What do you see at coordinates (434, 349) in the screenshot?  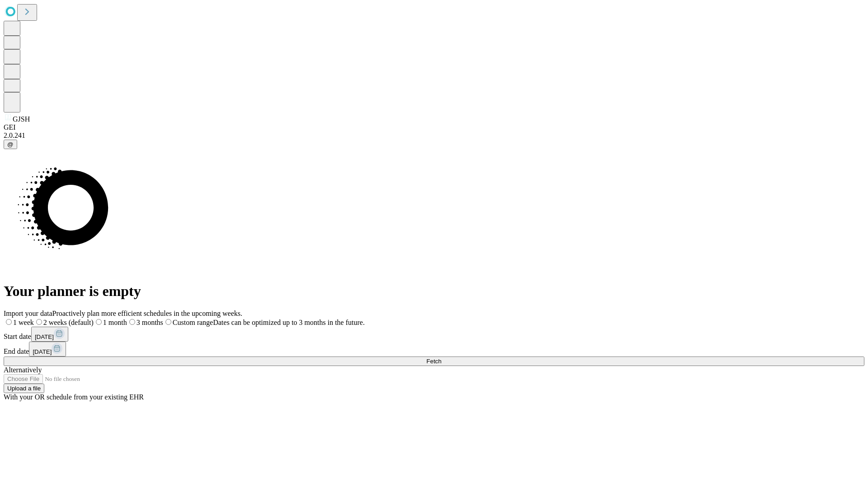 I see `div: End date` at bounding box center [434, 349].